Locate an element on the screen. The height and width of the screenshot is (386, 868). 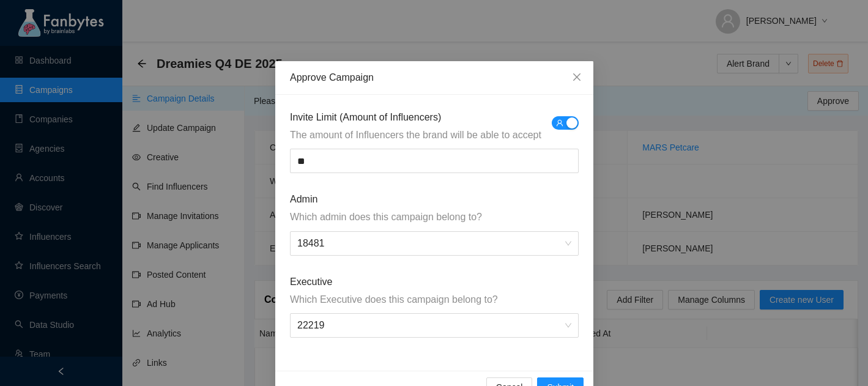
span: 18481 is located at coordinates (435, 244).